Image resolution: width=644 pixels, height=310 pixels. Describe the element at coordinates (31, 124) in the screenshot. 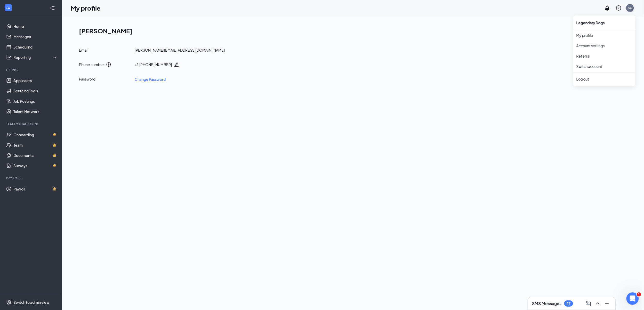

I see `div: Team Management` at that location.